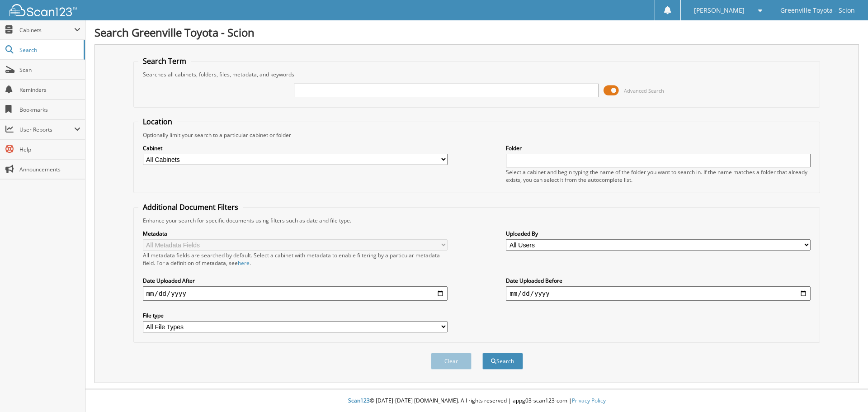 This screenshot has width=868, height=412. What do you see at coordinates (49, 50) in the screenshot?
I see `span: Search` at bounding box center [49, 50].